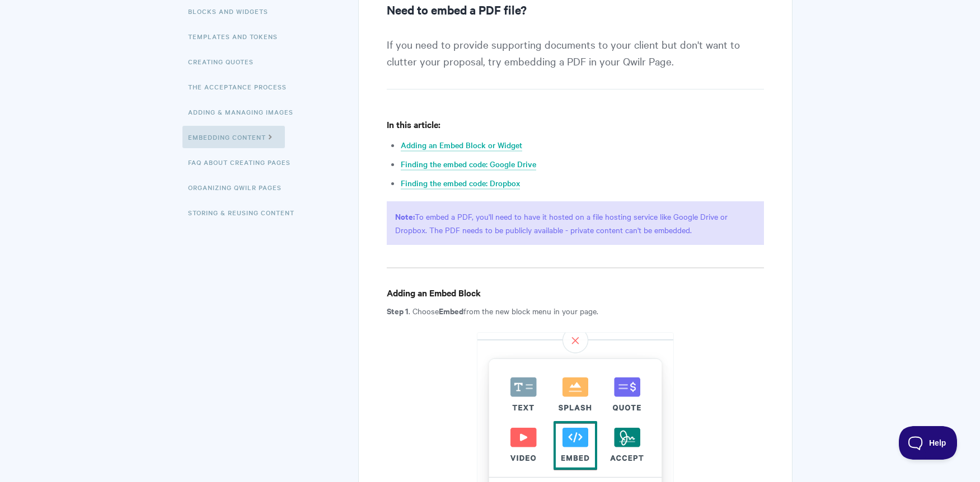  What do you see at coordinates (397, 310) in the screenshot?
I see `strong: Step 1` at bounding box center [397, 310].